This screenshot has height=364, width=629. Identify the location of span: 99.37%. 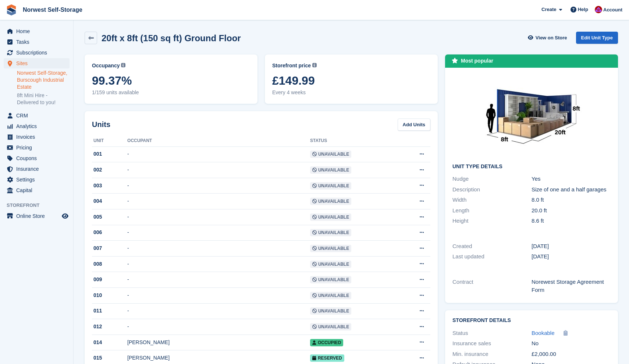
(171, 81).